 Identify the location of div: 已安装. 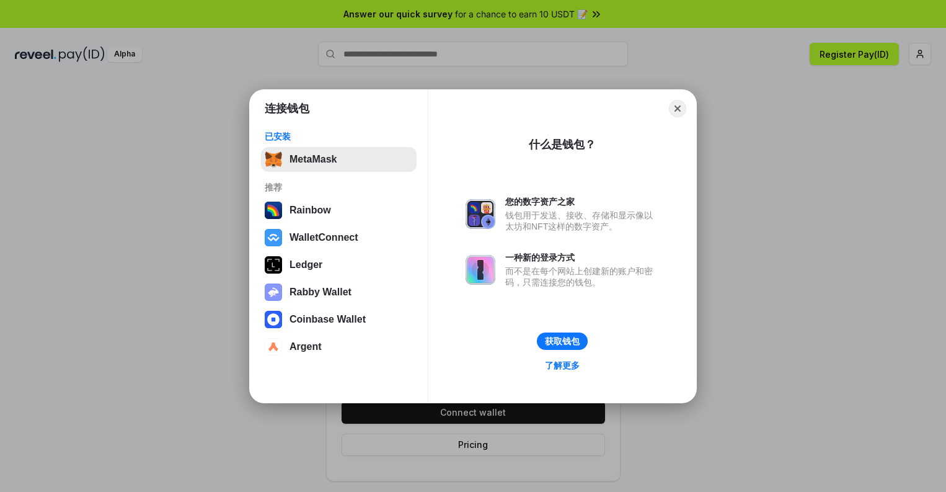
(339, 136).